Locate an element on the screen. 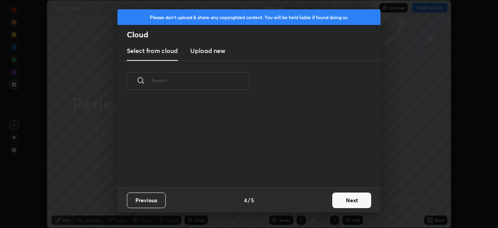  button: Previous is located at coordinates (146, 200).